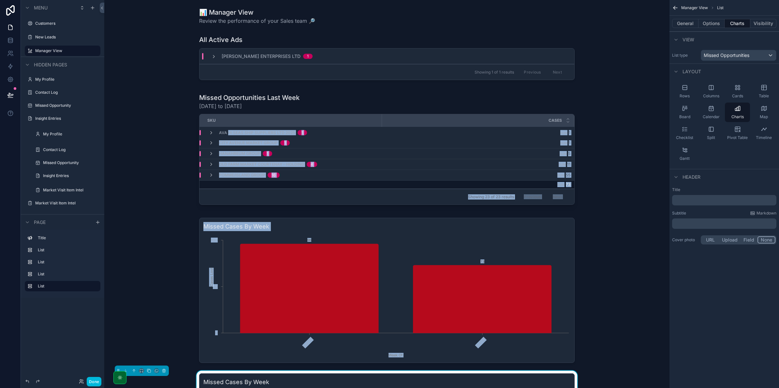  Describe the element at coordinates (41, 8) in the screenshot. I see `span: Menu` at that location.